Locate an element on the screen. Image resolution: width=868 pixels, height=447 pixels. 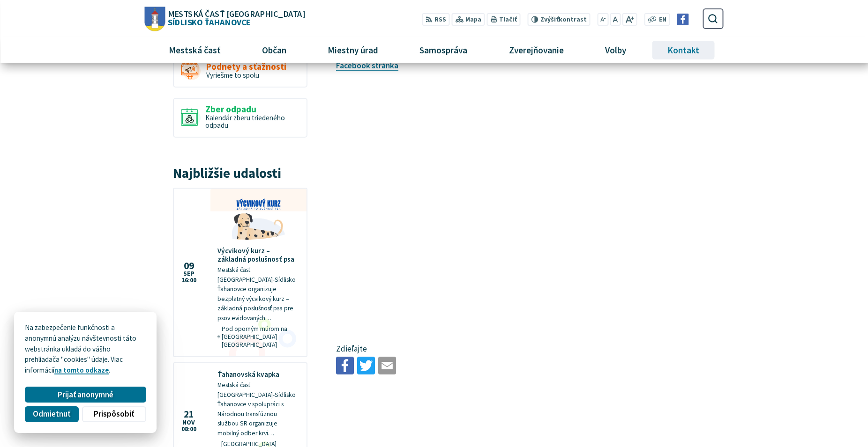
span: 09 is located at coordinates (189, 266).